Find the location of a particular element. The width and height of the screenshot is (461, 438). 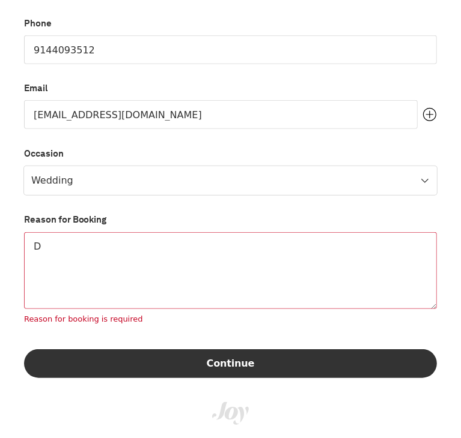

button: Add secondary email is located at coordinates (429, 115).